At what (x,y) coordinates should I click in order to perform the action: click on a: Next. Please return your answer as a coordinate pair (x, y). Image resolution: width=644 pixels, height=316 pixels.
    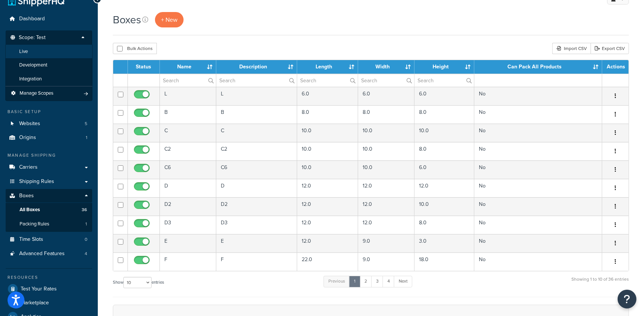
    Looking at the image, I should click on (403, 281).